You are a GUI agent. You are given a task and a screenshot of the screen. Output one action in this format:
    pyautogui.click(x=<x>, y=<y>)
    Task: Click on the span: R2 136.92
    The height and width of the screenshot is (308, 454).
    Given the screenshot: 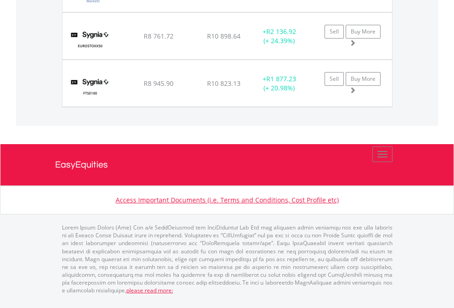 What is the action you would take?
    pyautogui.click(x=281, y=31)
    